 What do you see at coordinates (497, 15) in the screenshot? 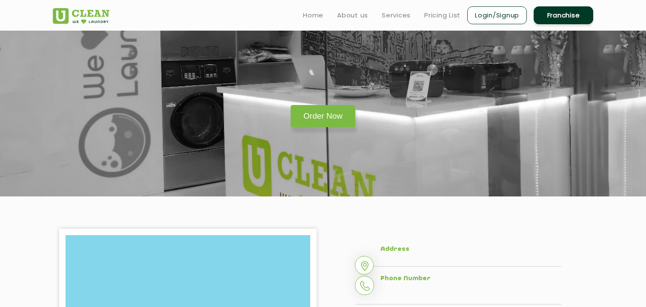
I see `a: Login/Signup` at bounding box center [497, 15].